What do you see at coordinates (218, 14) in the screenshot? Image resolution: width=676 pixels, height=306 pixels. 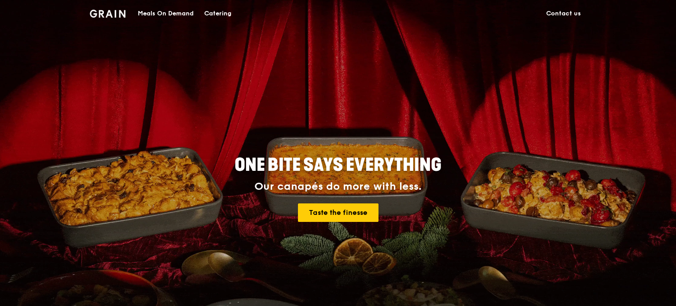 I see `a: Catering` at bounding box center [218, 14].